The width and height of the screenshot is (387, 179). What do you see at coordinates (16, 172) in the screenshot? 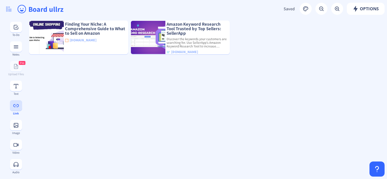
I see `div: Audio` at bounding box center [16, 172].